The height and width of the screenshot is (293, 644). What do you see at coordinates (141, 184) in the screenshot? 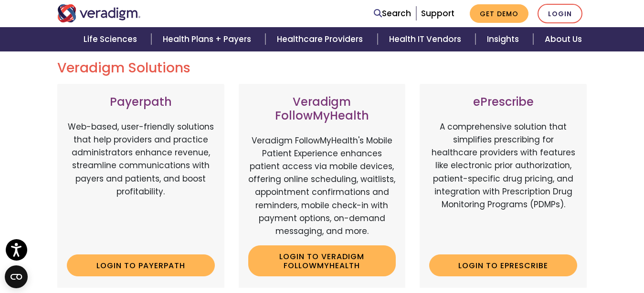
I see `p: Web-based, user-friendly solutions that help providers and practice administrators enhance revenu...` at bounding box center [141, 184].